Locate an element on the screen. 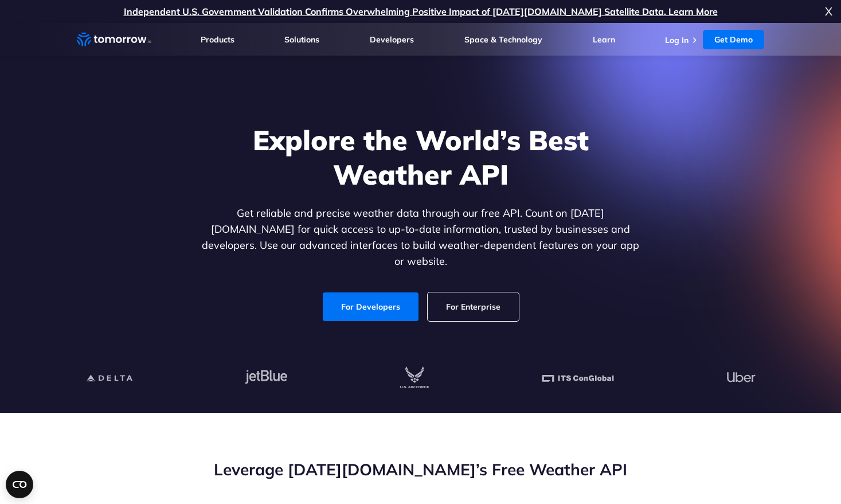 The width and height of the screenshot is (841, 504). a: Learn is located at coordinates (604, 39).